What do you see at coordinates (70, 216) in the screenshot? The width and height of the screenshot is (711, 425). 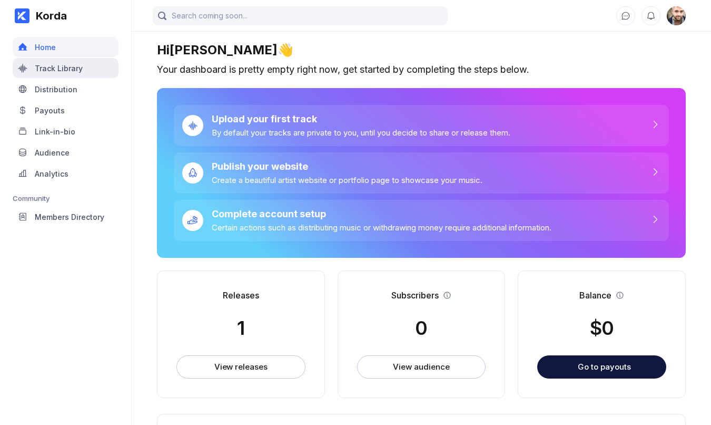 I see `div: Members Directory` at bounding box center [70, 216].